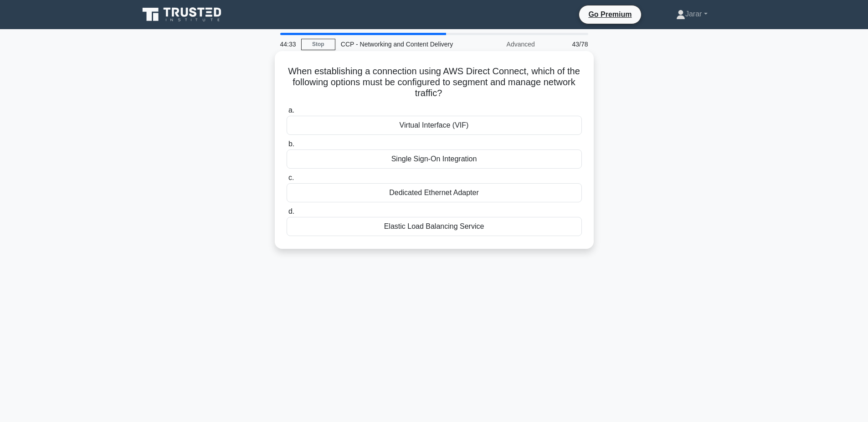 The width and height of the screenshot is (868, 422). Describe the element at coordinates (434, 126) in the screenshot. I see `div: Virtual Interface (VIF)` at that location.